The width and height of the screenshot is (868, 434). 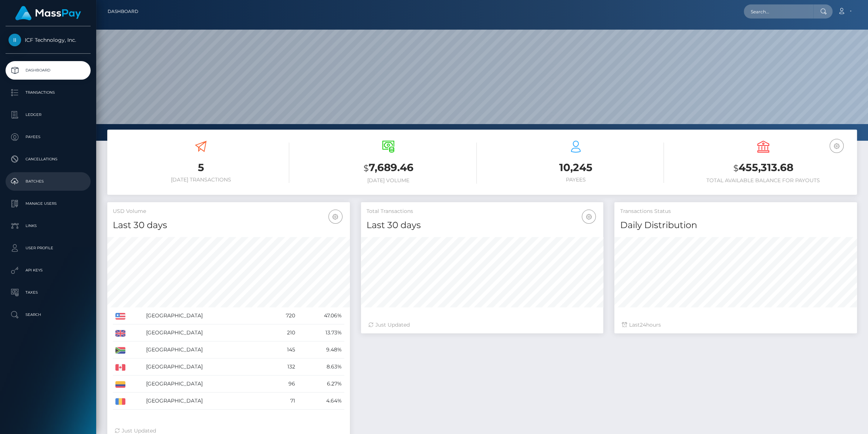 What do you see at coordinates (120, 316) in the screenshot?
I see `img: US.png` at bounding box center [120, 316].